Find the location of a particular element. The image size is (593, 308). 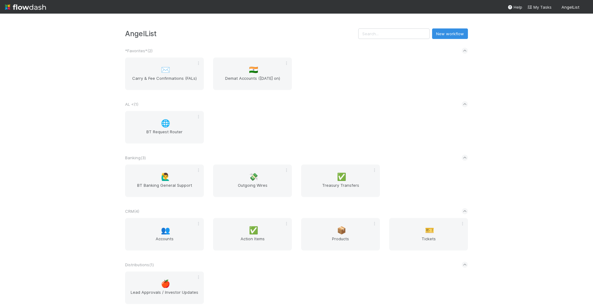

span: CRM ( 4 ) is located at coordinates (132, 211).